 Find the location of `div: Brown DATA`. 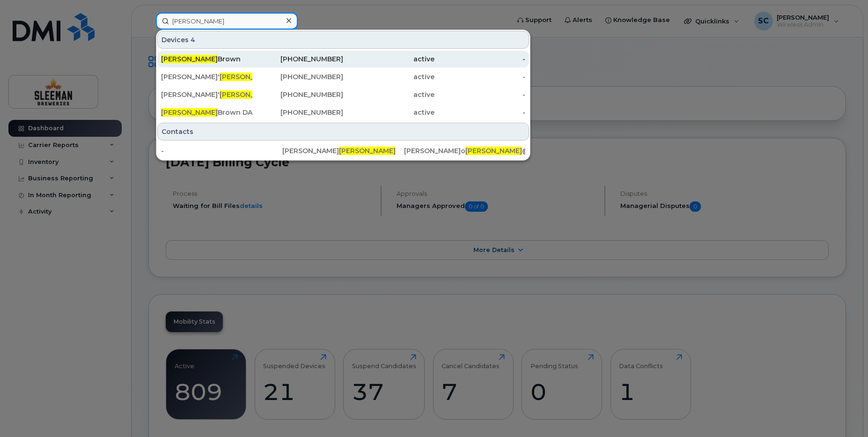

div: Brown DATA is located at coordinates (206, 113).